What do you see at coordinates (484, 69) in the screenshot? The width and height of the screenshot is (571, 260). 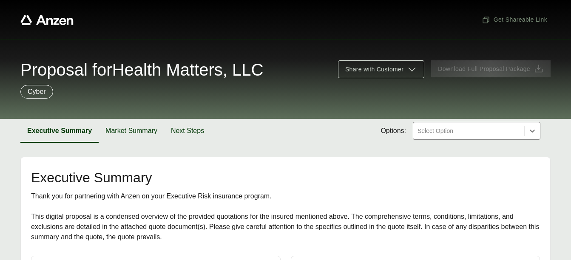 I see `span: Download Full Proposal Package` at bounding box center [484, 69].